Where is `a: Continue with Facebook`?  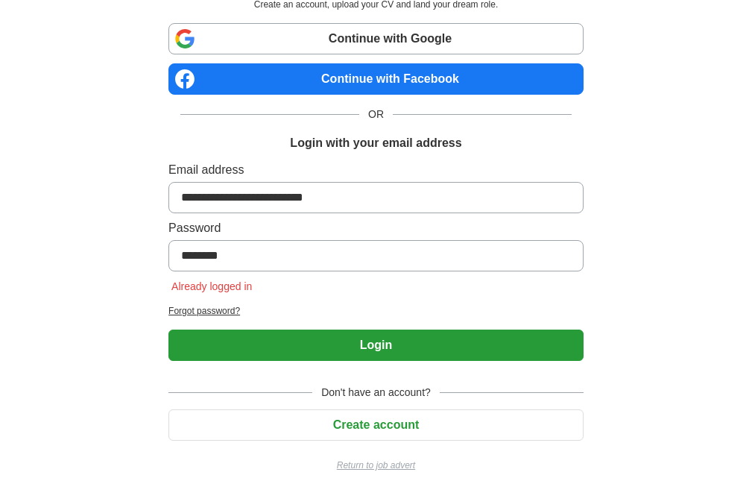
a: Continue with Facebook is located at coordinates (375, 79).